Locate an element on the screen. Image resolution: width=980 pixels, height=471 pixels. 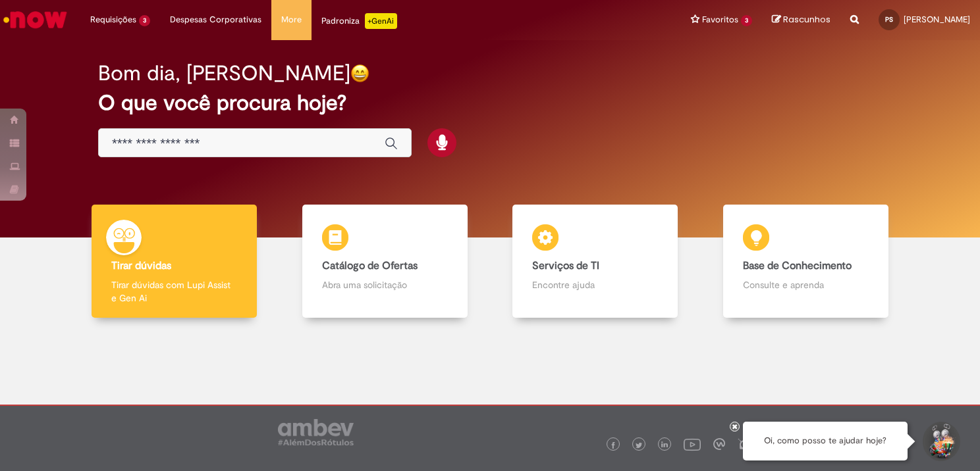
a: Tirar dúvidas Tirar dúvidas com Lupi Assist e Gen Ai is located at coordinates (175, 261).